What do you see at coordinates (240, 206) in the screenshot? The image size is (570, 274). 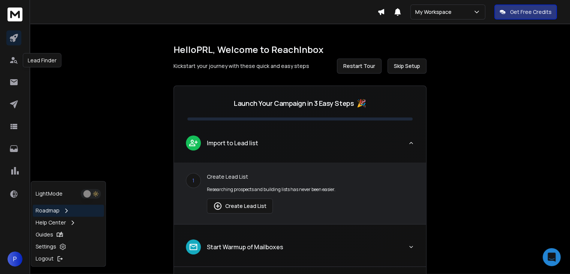 I see `button: Create Lead List` at bounding box center [240, 206].